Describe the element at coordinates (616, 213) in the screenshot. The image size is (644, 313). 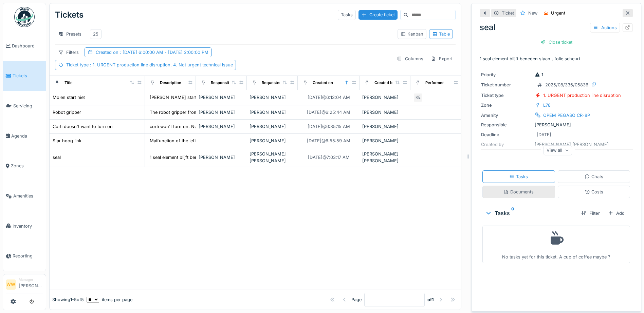
I see `div: Add` at that location.